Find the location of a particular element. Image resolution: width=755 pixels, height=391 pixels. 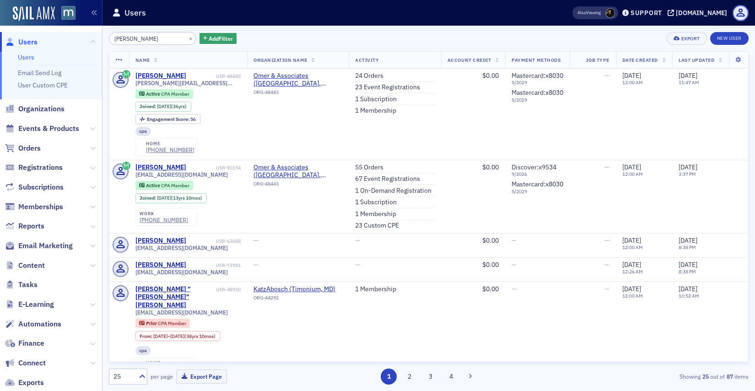

input: Search… is located at coordinates (152, 38).